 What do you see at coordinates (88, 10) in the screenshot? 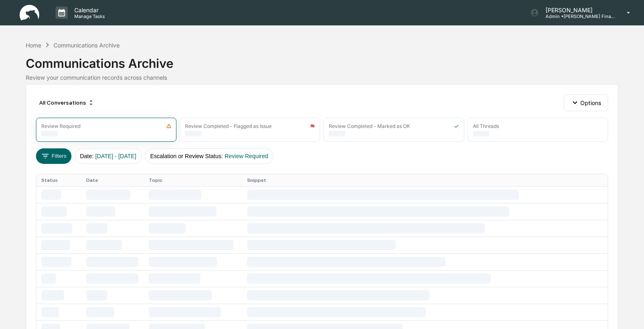
I see `p: Calendar` at bounding box center [88, 10].